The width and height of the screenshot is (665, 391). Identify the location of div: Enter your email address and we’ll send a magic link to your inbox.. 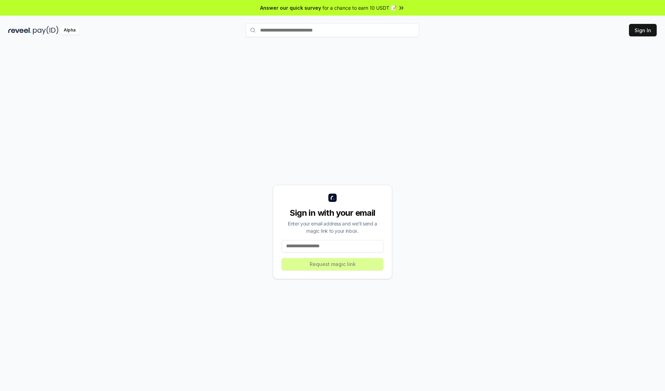
(332, 227).